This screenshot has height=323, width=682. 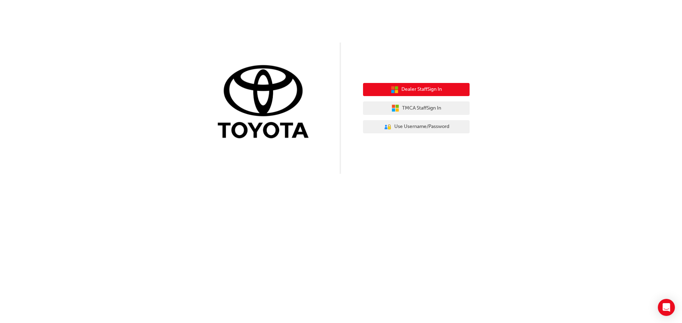 What do you see at coordinates (421, 108) in the screenshot?
I see `span: TMCA Staff Sign In` at bounding box center [421, 108].